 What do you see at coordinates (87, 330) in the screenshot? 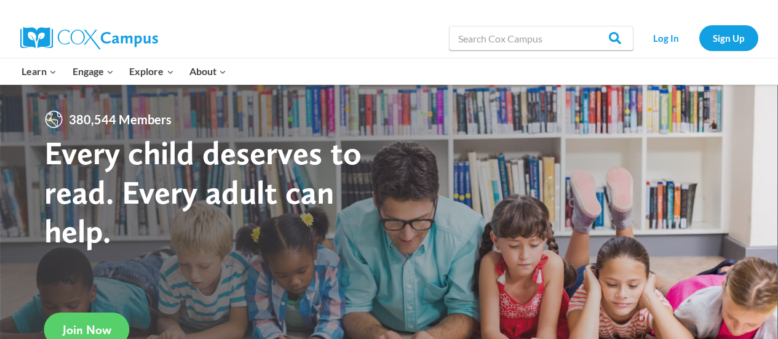
I see `span: Join Now` at bounding box center [87, 330].